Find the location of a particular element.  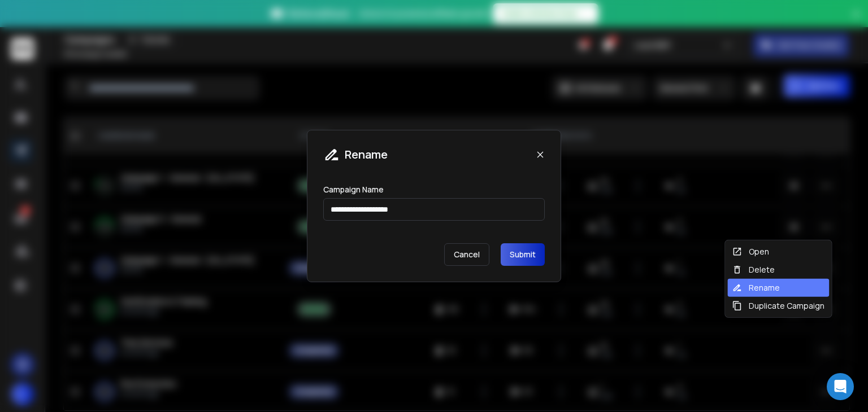

div: Rename is located at coordinates (755, 288).